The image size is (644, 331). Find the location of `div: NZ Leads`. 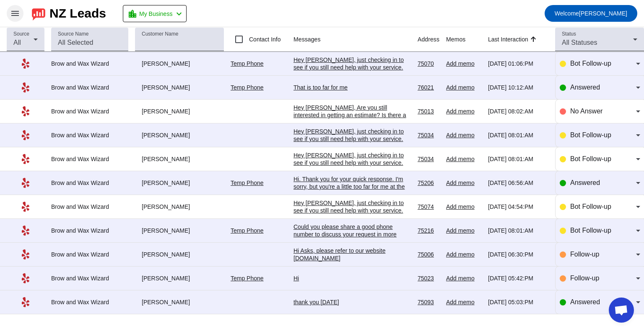

div: NZ Leads is located at coordinates (78, 13).